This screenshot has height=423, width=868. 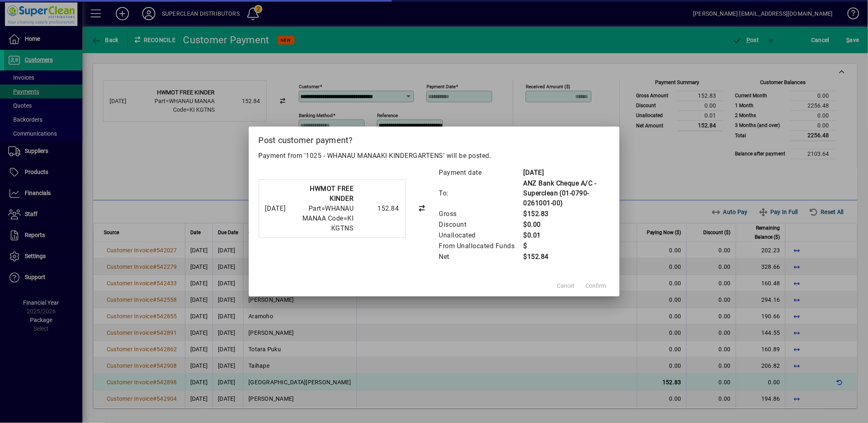 What do you see at coordinates (481, 236) in the screenshot?
I see `td: Unallocated` at bounding box center [481, 236].